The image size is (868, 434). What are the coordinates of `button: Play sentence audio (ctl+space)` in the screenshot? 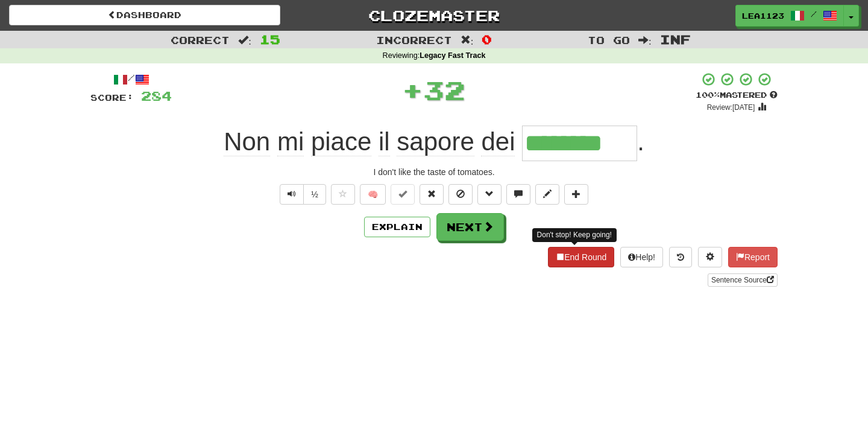 It's located at (292, 194).